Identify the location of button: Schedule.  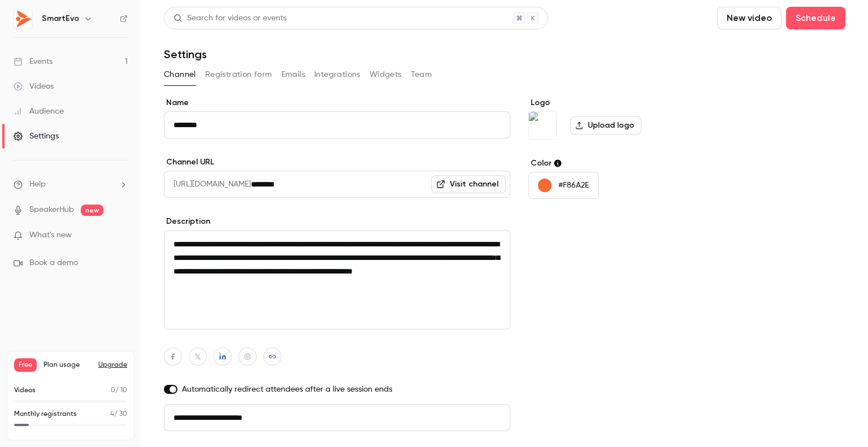
(816, 18).